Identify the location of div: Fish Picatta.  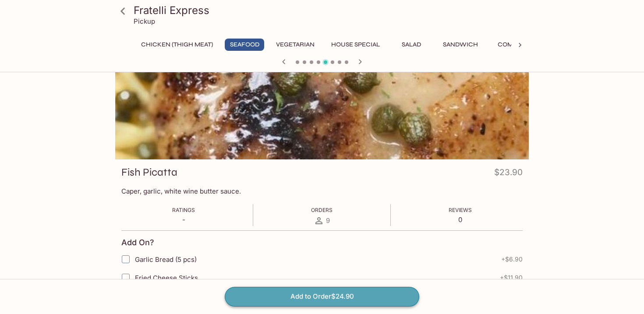
(322, 101).